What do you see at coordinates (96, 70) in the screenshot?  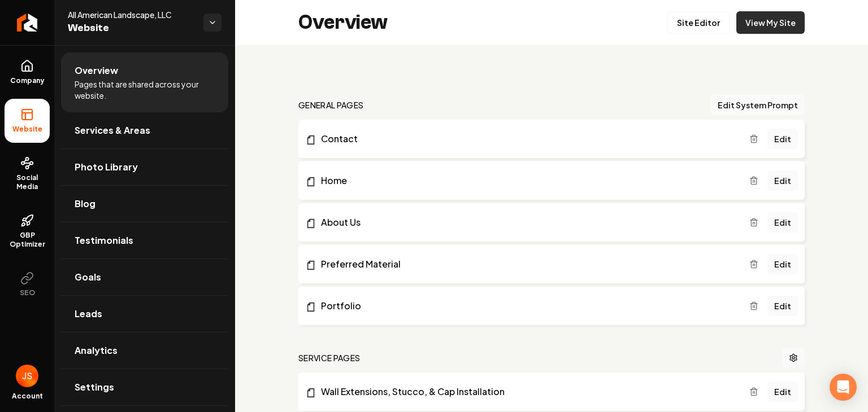 I see `span: Overview` at bounding box center [96, 70].